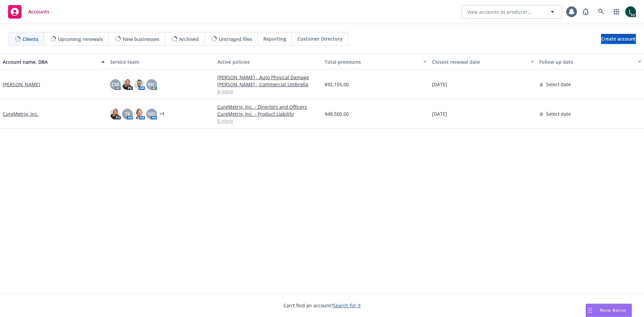 Image resolution: width=644 pixels, height=317 pixels. Describe the element at coordinates (590, 62) in the screenshot. I see `button: Follow up date` at that location.